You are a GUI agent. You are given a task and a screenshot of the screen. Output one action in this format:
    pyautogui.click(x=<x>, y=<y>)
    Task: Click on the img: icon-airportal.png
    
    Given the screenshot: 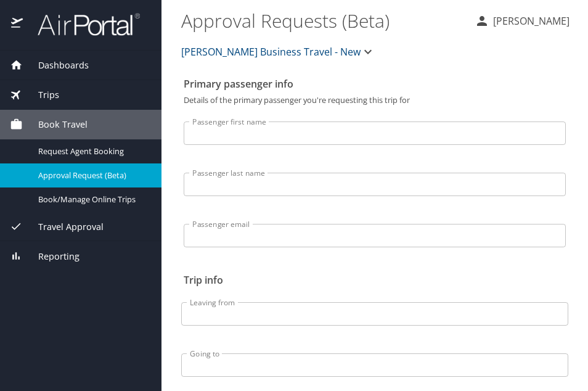 What is the action you would take?
    pyautogui.click(x=17, y=24)
    